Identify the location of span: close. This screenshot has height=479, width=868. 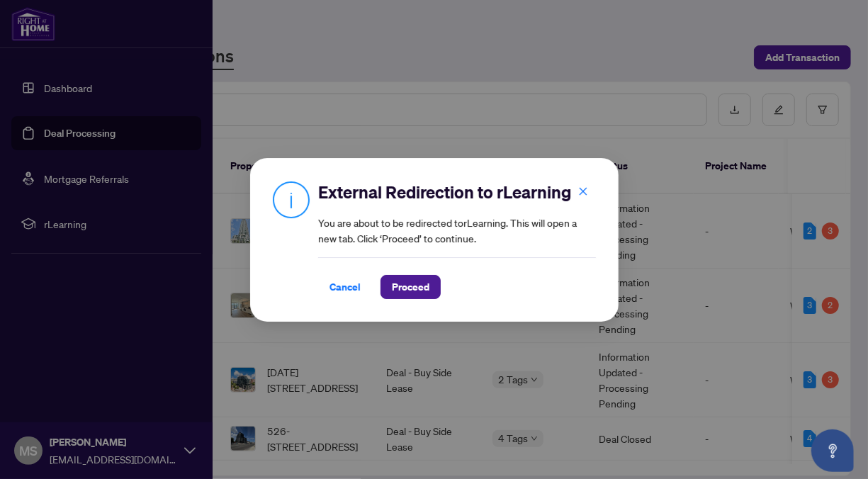
(583, 191).